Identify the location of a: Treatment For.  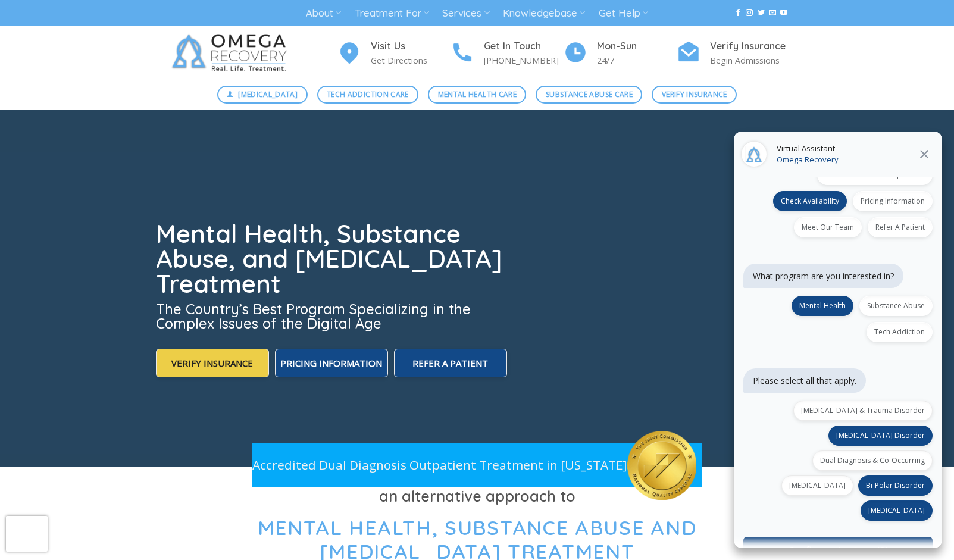
(392, 13).